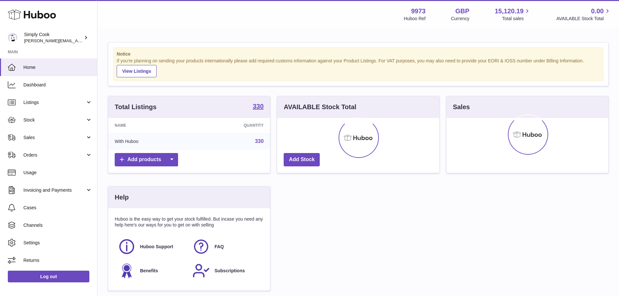 This screenshot has width=619, height=296. What do you see at coordinates (302, 160) in the screenshot?
I see `a: Add Stock` at bounding box center [302, 160].